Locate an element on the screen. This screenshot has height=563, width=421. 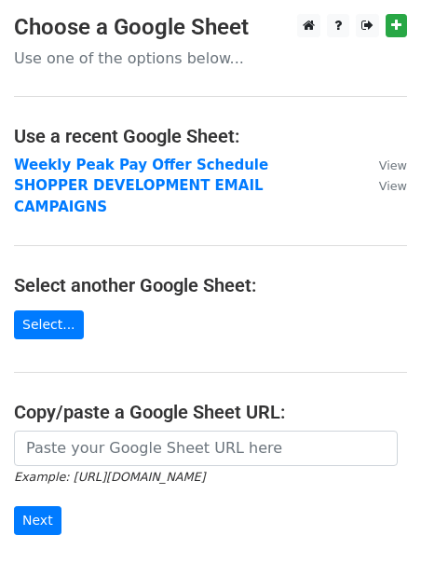
input: Next is located at coordinates (37, 520).